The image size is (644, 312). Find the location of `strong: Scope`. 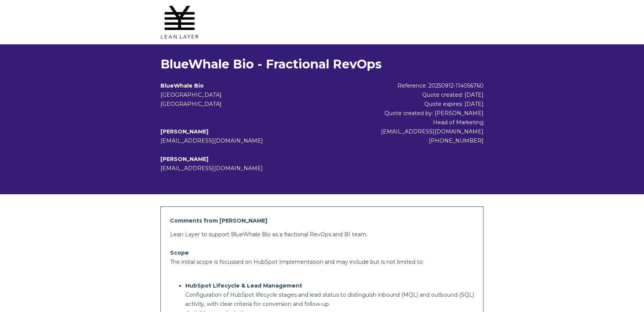

strong: Scope is located at coordinates (179, 253).